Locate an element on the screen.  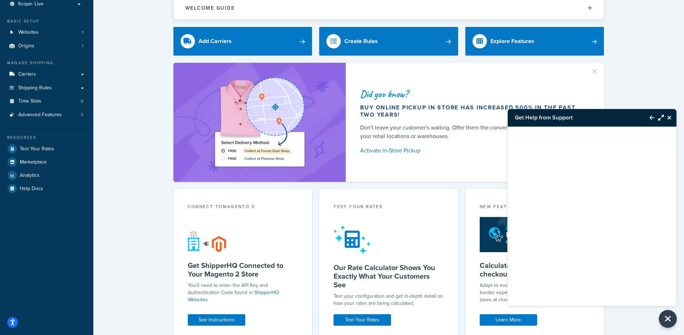
p: Adapt to evolving tariffs and improve the cross-border experience with real-time duties and taxes... is located at coordinates (535, 293).